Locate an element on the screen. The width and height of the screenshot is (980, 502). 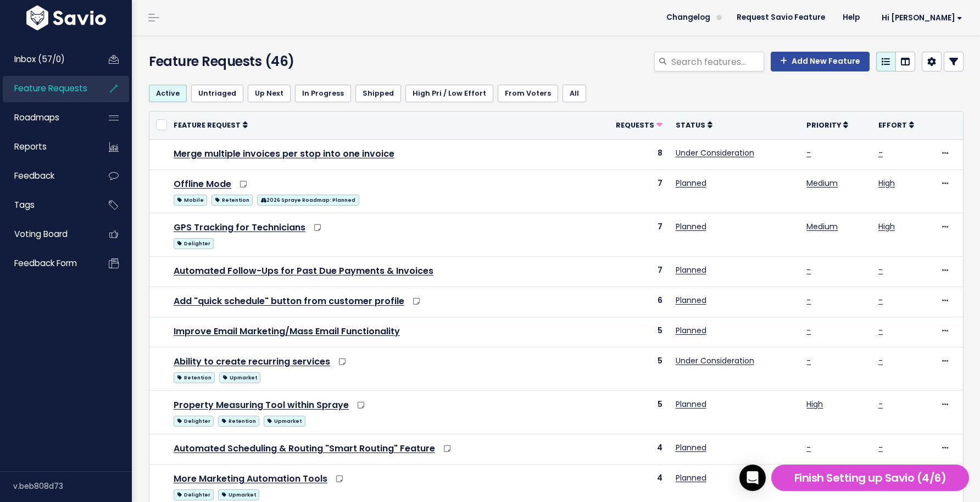
a: From Voters is located at coordinates (528, 93).